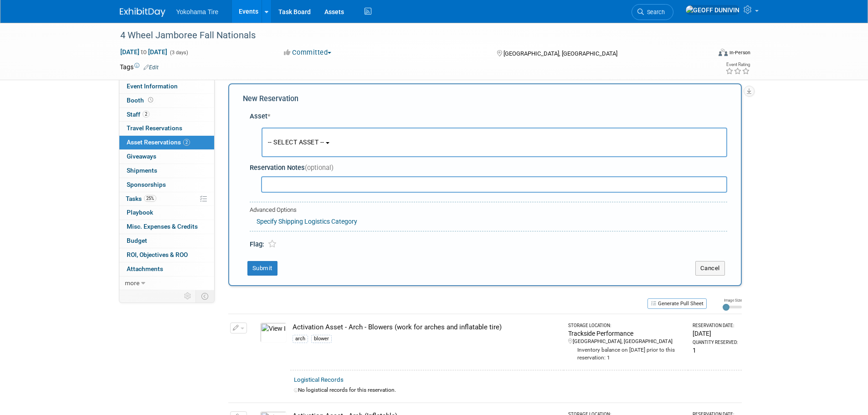  What do you see at coordinates (151, 68) in the screenshot?
I see `a: Edit` at bounding box center [151, 68].